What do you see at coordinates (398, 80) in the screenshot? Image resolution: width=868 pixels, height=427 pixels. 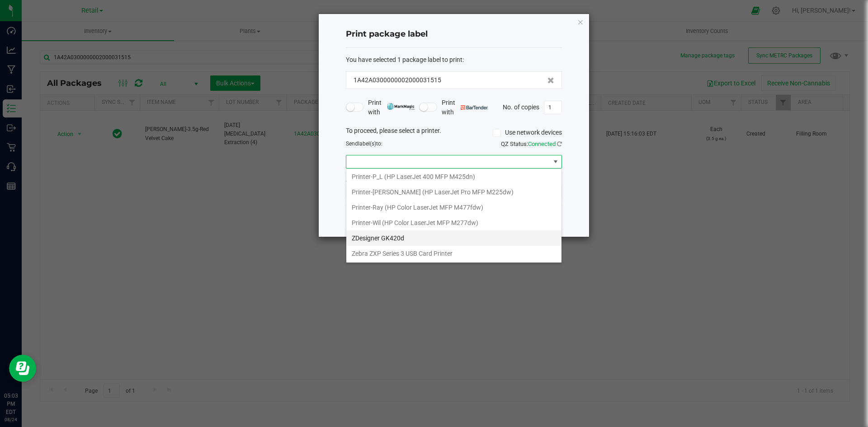 I see `span: 1A42A0300000002000031515` at bounding box center [398, 80].